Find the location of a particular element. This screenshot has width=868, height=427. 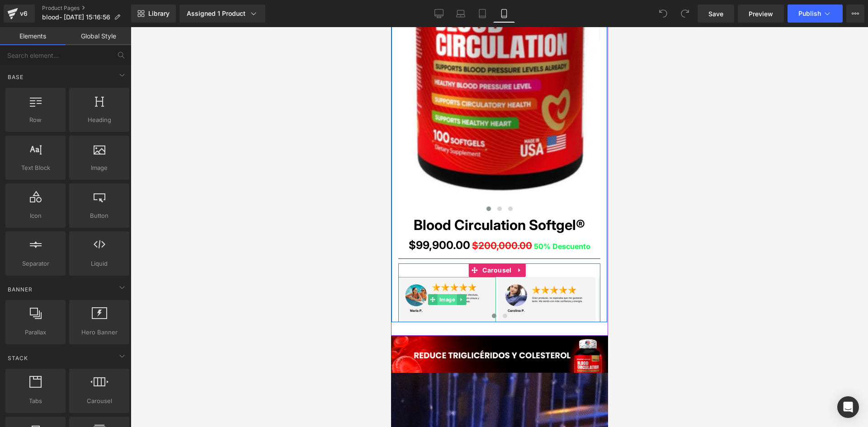

span: Descuento is located at coordinates (180, 219).